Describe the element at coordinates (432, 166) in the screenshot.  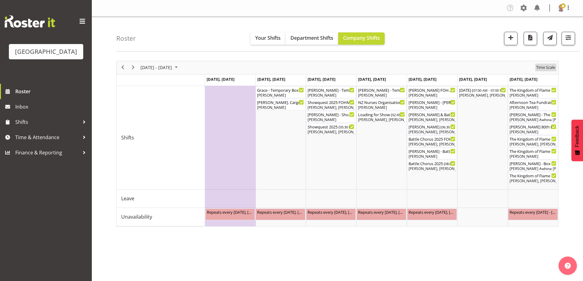
I see `div: Shifts"s event - Battle Chorus 2025 Begin From Friday, June 6, 2025 at 8:00:00 PM GMT+12:00 Ends ...` at that location.